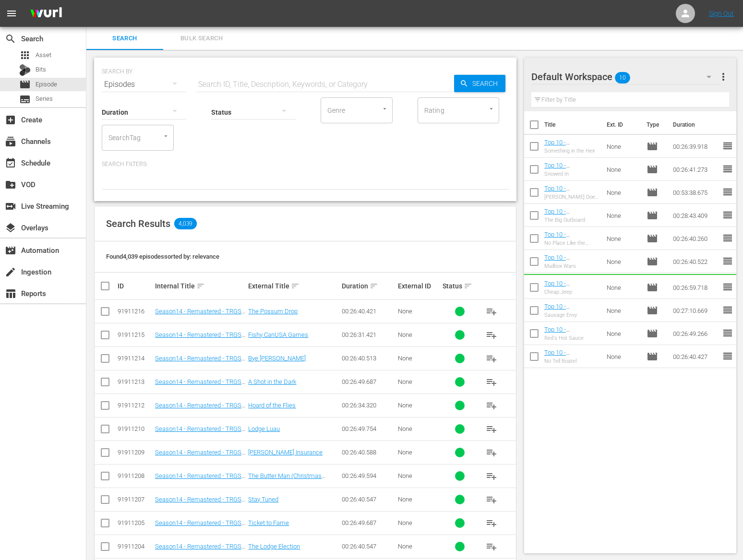  I want to click on td: 00:27:10.669, so click(695, 311).